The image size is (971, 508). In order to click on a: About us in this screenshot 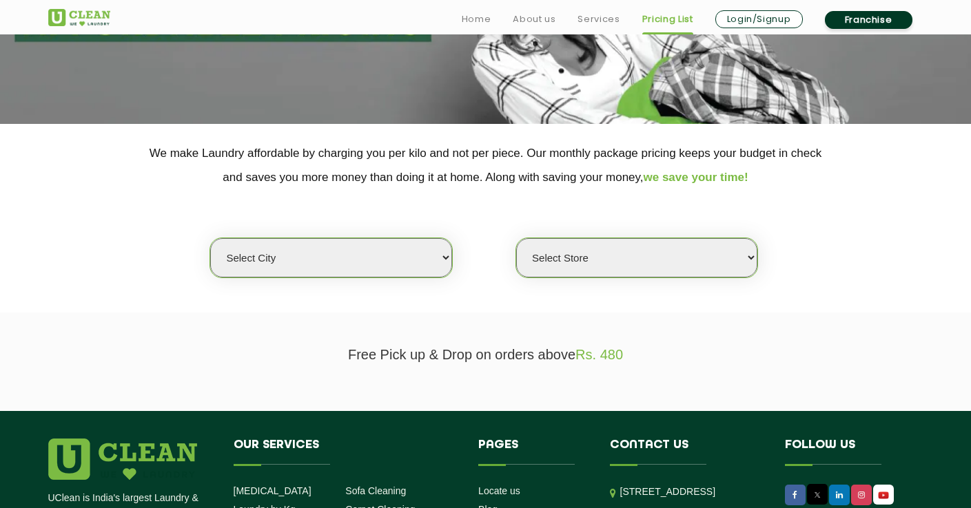, I will do `click(534, 19)`.